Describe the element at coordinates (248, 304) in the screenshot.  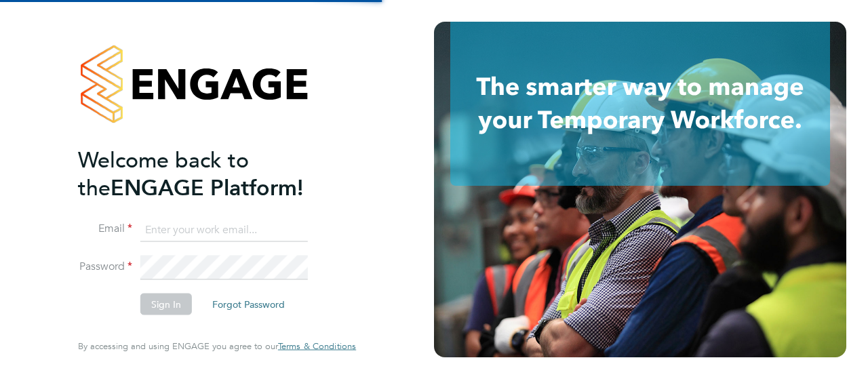
I see `button: Forgot Password` at that location.